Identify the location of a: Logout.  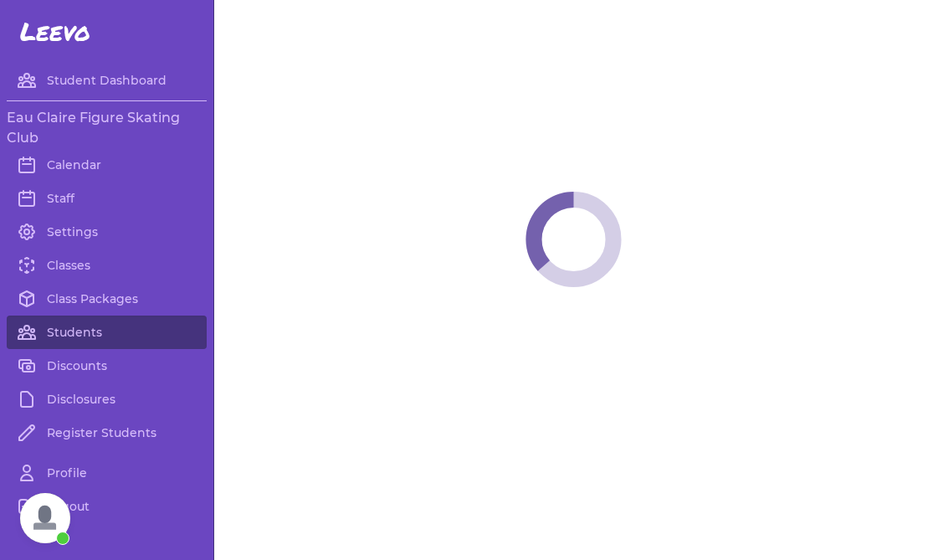
(106, 506).